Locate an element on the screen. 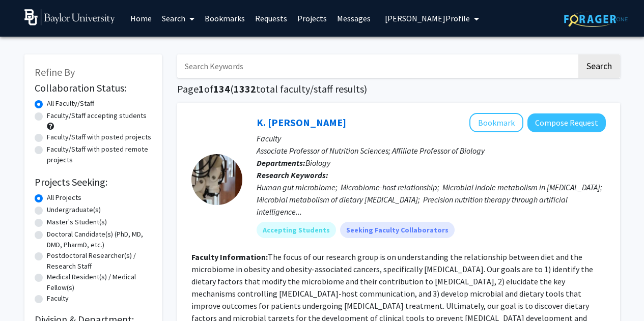  b: Departments: is located at coordinates (281, 163).